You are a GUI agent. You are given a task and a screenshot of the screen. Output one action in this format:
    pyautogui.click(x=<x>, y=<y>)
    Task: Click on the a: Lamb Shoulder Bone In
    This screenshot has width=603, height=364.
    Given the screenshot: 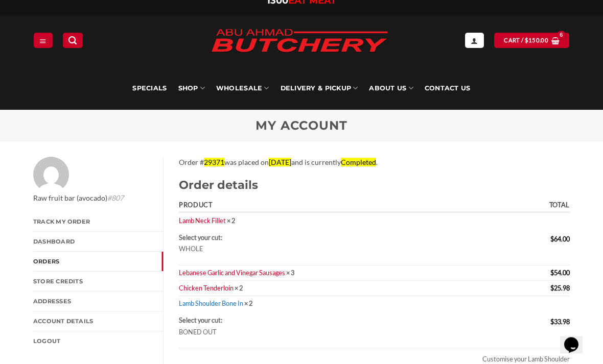 What is the action you would take?
    pyautogui.click(x=211, y=304)
    